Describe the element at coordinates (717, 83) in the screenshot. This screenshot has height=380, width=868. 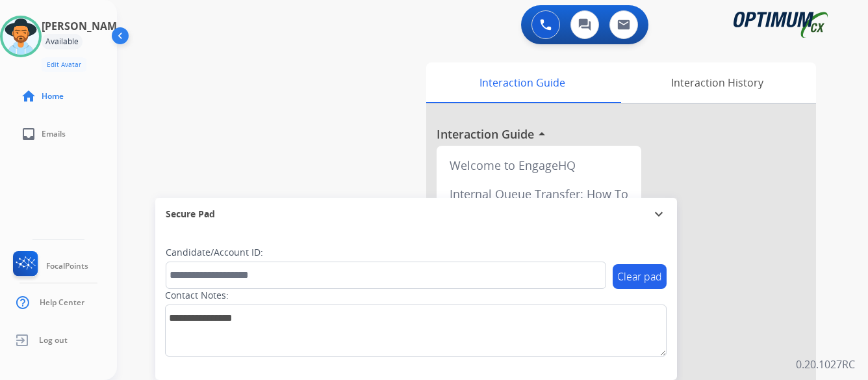
I see `div: Interaction History` at that location.